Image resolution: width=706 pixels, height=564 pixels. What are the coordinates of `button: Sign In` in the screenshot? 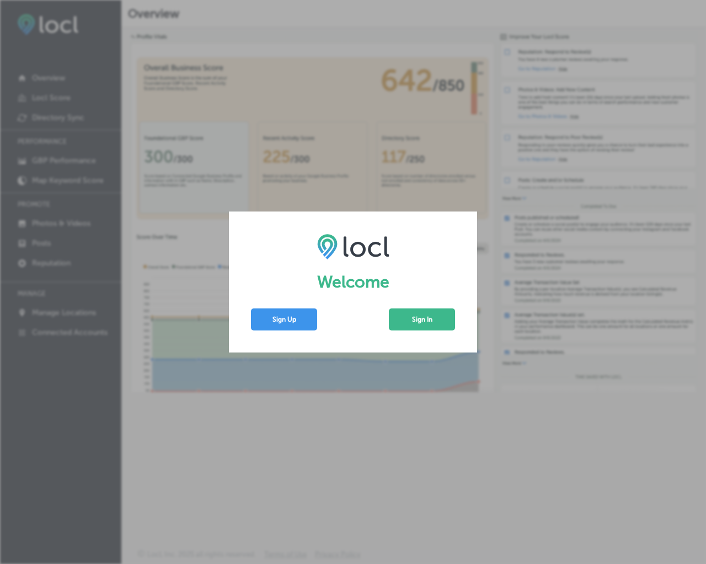 It's located at (422, 320).